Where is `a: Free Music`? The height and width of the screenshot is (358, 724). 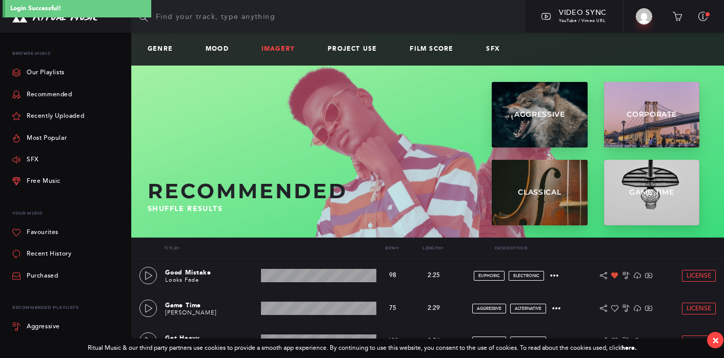 a: Free Music is located at coordinates (36, 181).